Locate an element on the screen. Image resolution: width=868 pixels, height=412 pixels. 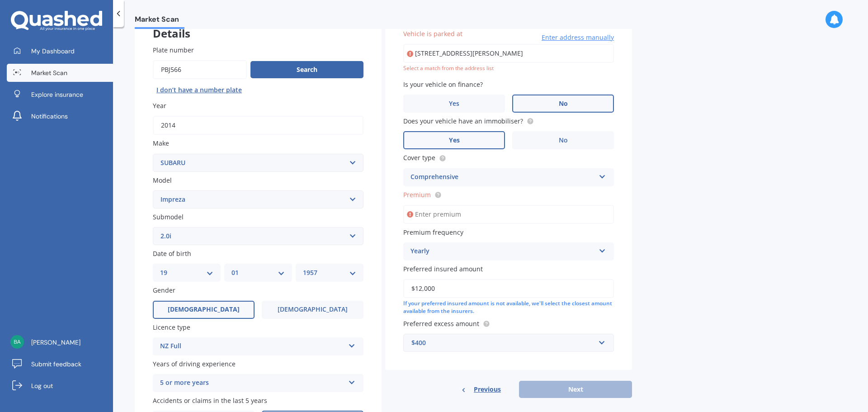
a: My Dashboard is located at coordinates (60, 51).